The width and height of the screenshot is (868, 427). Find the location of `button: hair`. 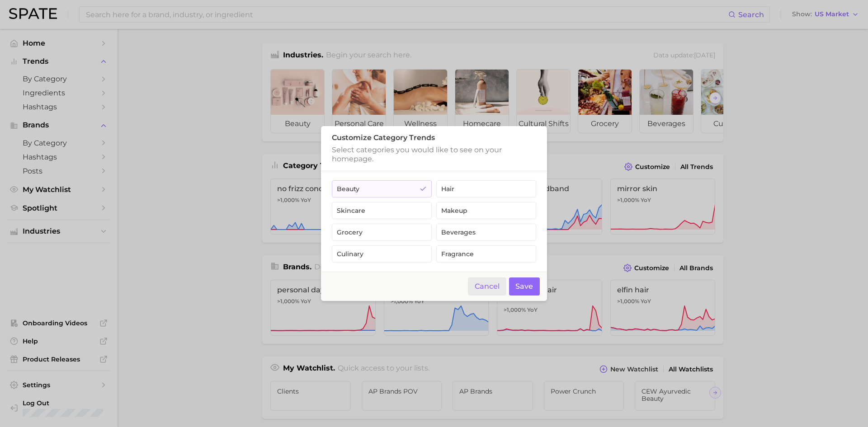

button: hair is located at coordinates (486, 189).